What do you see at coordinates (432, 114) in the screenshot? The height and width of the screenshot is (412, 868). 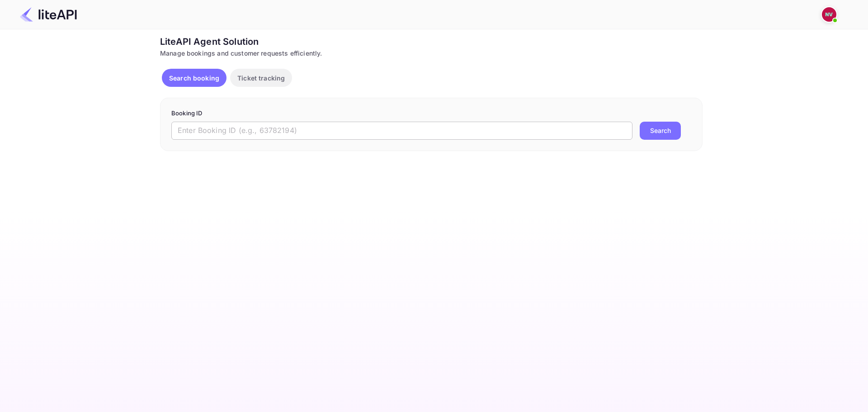 I see `p: Booking ID` at bounding box center [432, 114].